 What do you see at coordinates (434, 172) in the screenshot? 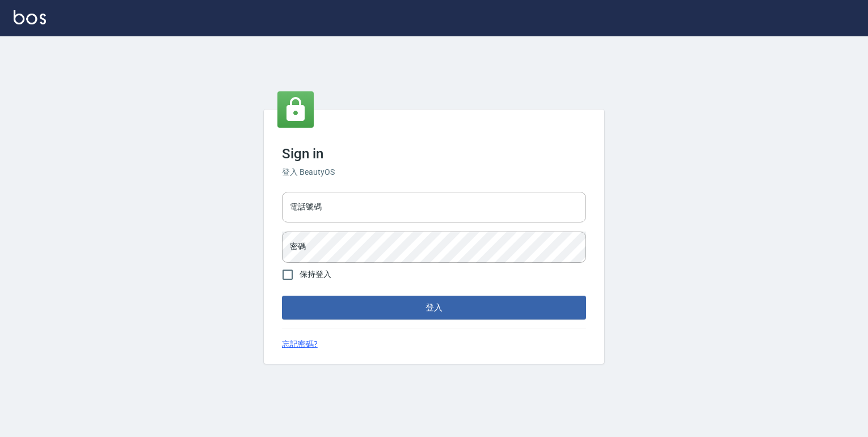
I see `h6: 登入 BeautyOS` at bounding box center [434, 172].